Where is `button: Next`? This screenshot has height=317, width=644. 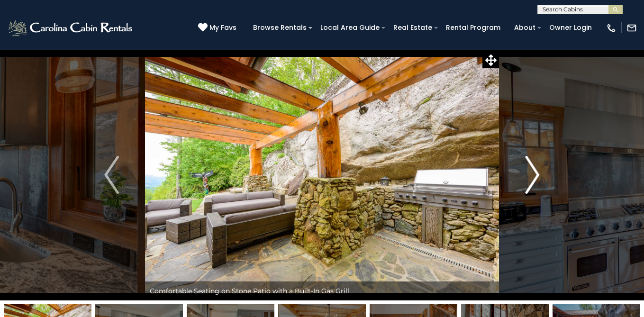 button: Next is located at coordinates (532, 175).